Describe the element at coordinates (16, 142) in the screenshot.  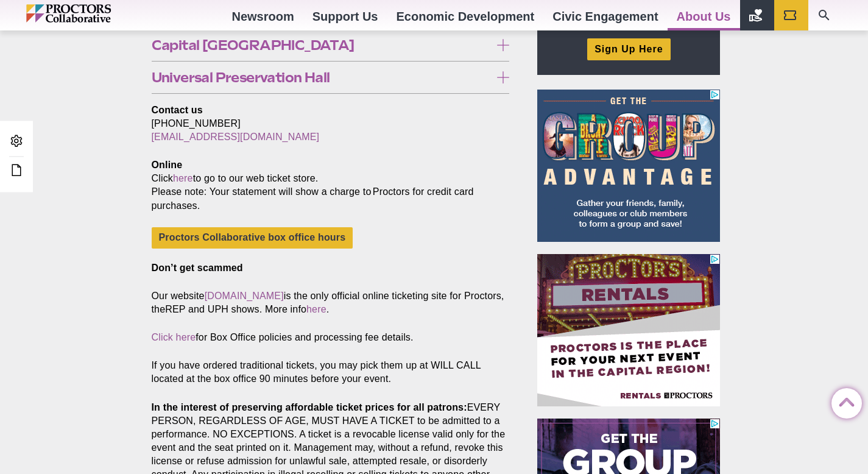
I see `a: Admin Area` at that location.